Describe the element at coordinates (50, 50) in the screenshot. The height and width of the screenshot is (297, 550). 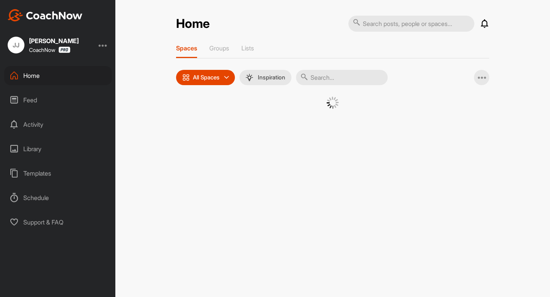
I see `div: CoachNow` at that location.